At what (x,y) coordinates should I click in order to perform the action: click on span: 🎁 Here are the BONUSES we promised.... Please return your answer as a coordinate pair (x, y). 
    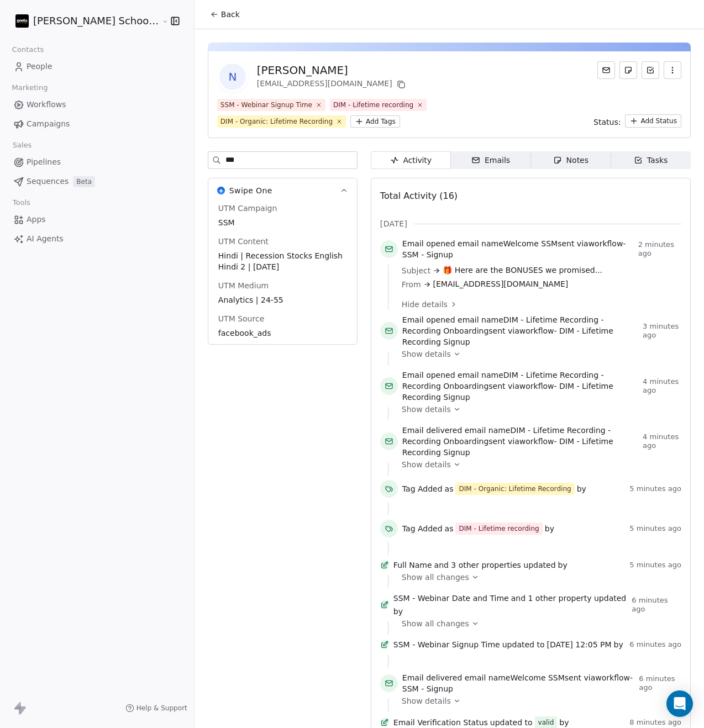
    Looking at the image, I should click on (523, 270).